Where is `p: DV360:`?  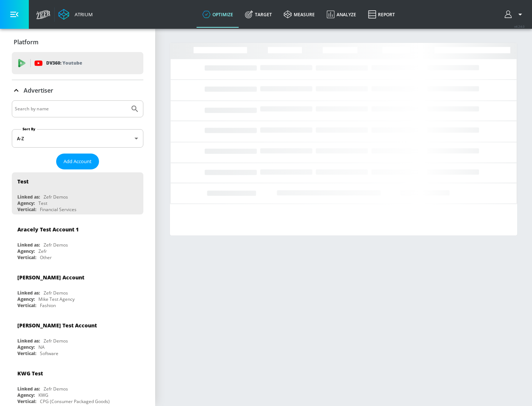 p: DV360: is located at coordinates (64, 63).